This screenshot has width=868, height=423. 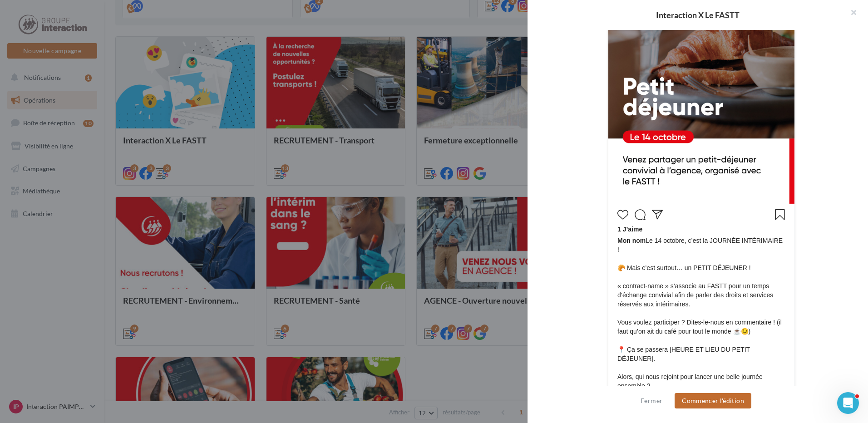 I want to click on svg: J’aime, so click(x=623, y=215).